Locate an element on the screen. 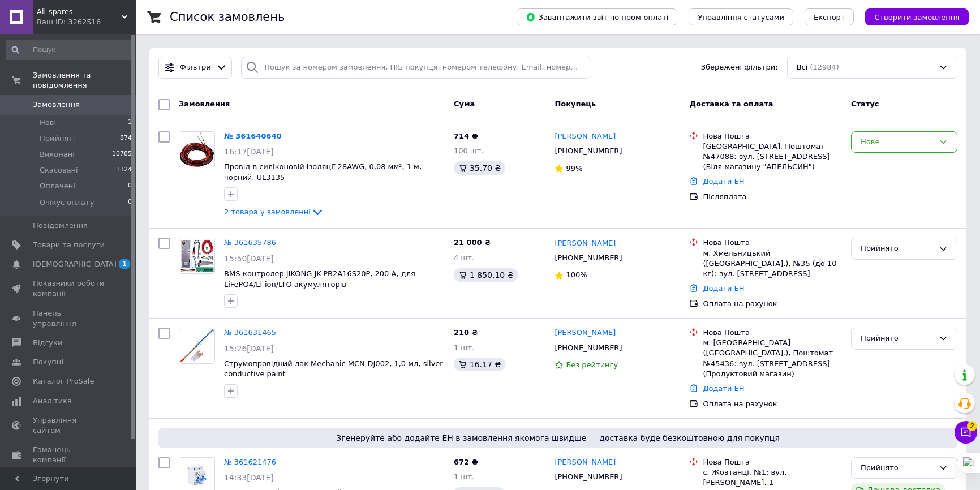  span: Нові is located at coordinates (47, 122).